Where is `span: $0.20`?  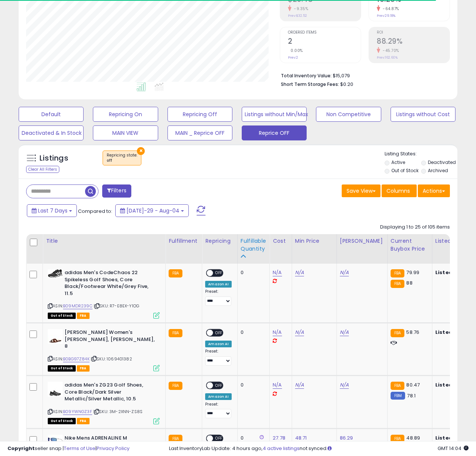 span: $0.20 is located at coordinates (347, 84).